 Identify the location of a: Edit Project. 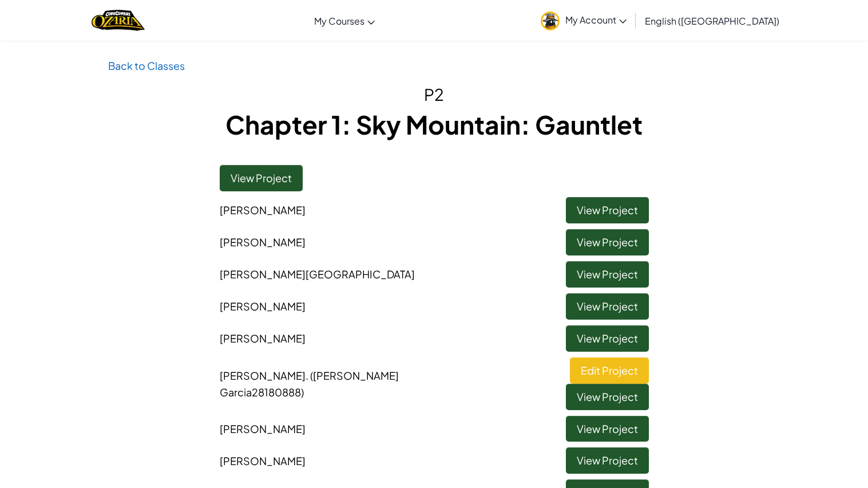
(610, 371).